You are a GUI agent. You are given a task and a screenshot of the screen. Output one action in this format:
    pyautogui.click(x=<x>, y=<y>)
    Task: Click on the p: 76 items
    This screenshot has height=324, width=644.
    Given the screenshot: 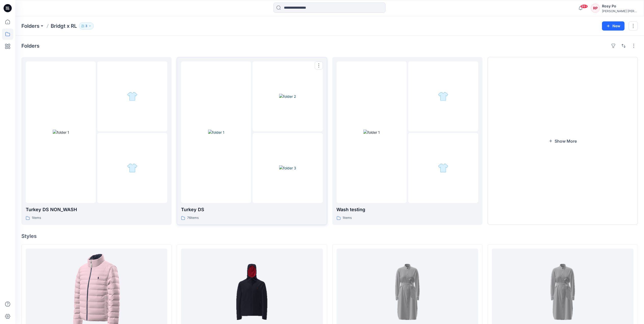 What is the action you would take?
    pyautogui.click(x=193, y=218)
    